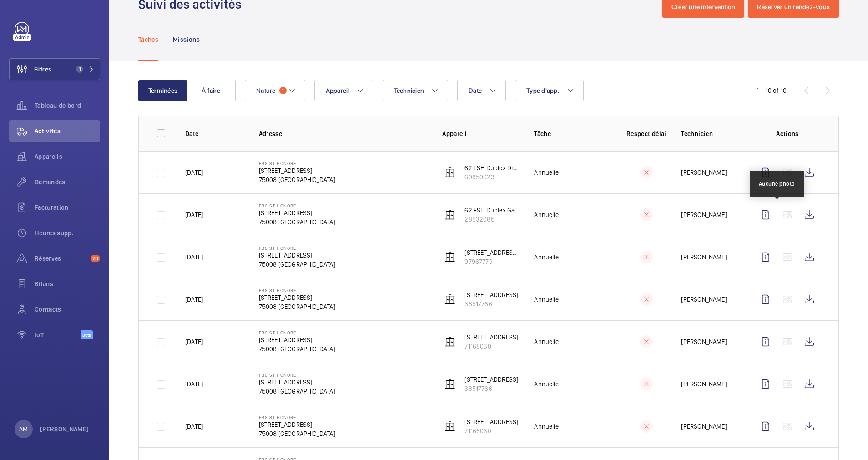 The width and height of the screenshot is (868, 460). What do you see at coordinates (67, 106) in the screenshot?
I see `span: Tableau de bord` at bounding box center [67, 106].